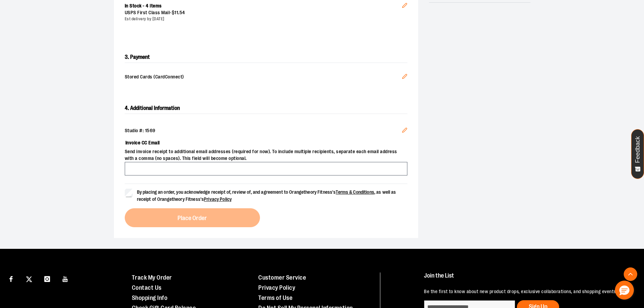  I want to click on a: Track My Order, so click(152, 278).